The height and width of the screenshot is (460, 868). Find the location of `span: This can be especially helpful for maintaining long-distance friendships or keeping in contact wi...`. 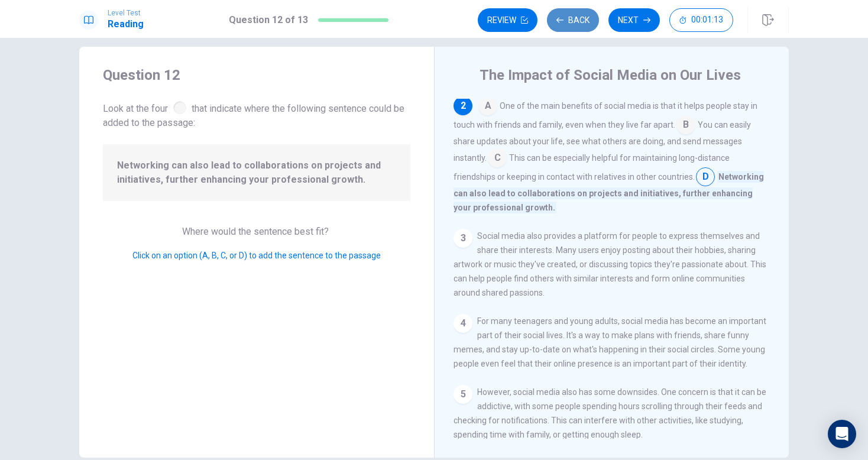

span: This can be especially helpful for maintaining long-distance friendships or keeping in contact wi... is located at coordinates (591, 167).